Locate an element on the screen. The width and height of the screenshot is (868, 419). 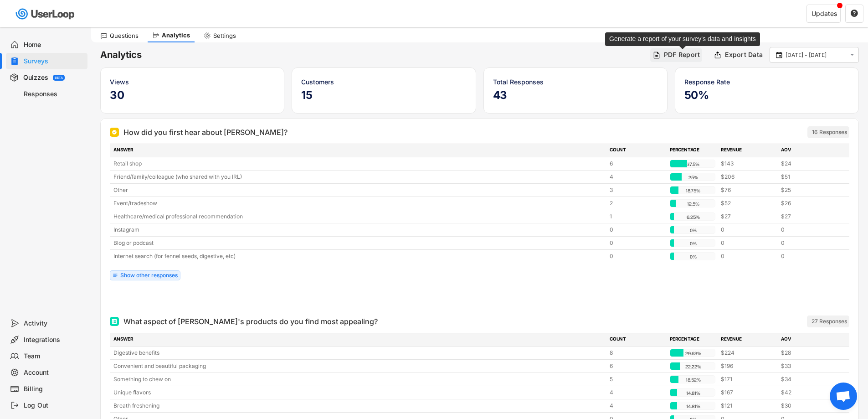
input: Select Date Range is located at coordinates (816, 55).